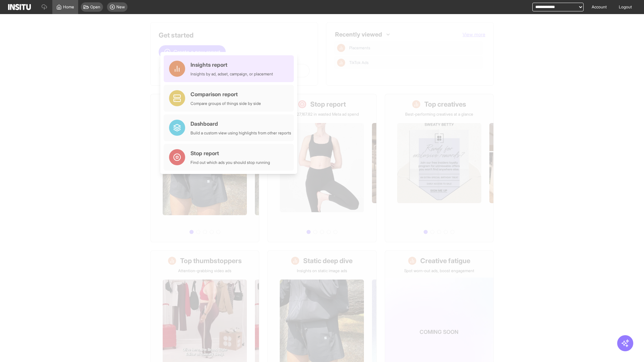 The height and width of the screenshot is (362, 644). I want to click on span: Open, so click(95, 7).